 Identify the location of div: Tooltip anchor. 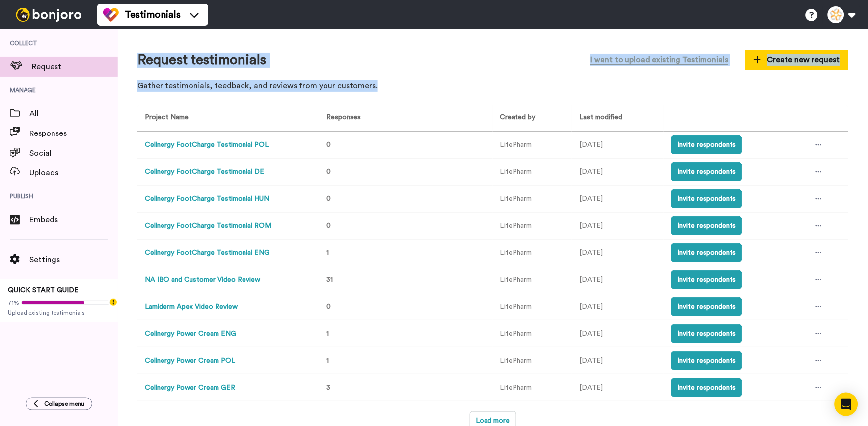
(113, 303).